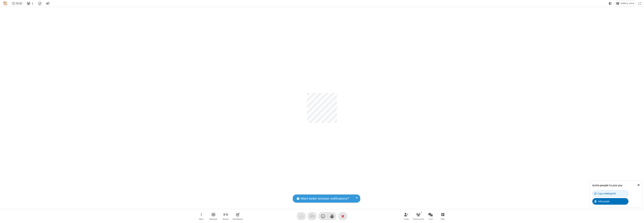 Image resolution: width=644 pixels, height=223 pixels. I want to click on button: Raise hand, so click(332, 216).